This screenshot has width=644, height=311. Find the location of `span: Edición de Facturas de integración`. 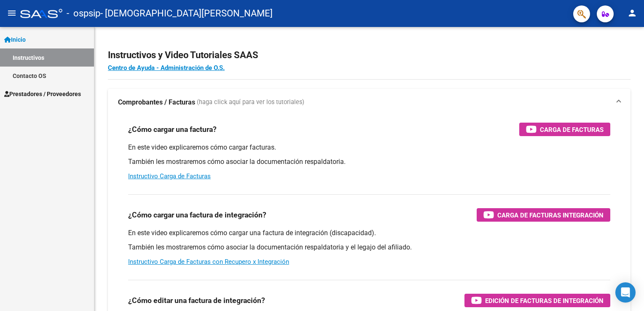

span: Edición de Facturas de integración is located at coordinates (544, 300).